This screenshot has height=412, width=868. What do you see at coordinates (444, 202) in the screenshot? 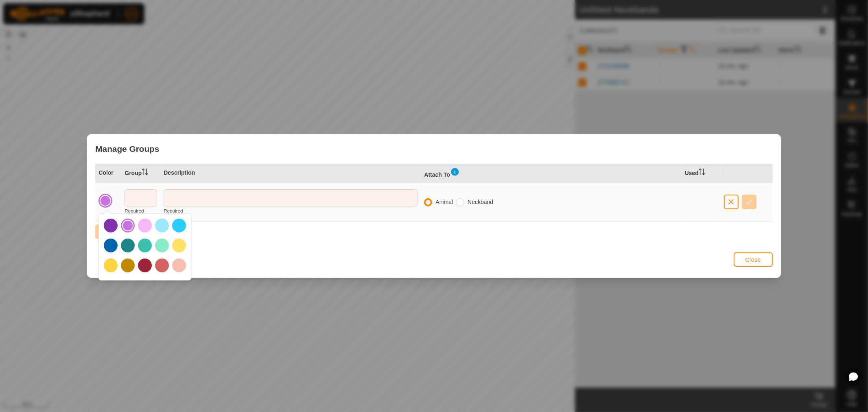
I see `label: Animal` at bounding box center [444, 202].